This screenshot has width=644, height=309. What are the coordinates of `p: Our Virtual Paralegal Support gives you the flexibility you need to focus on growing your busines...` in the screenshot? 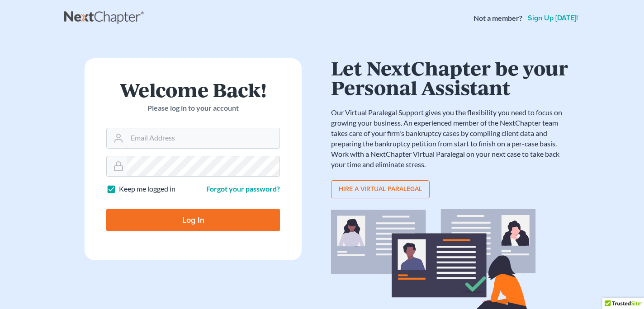 It's located at (451, 138).